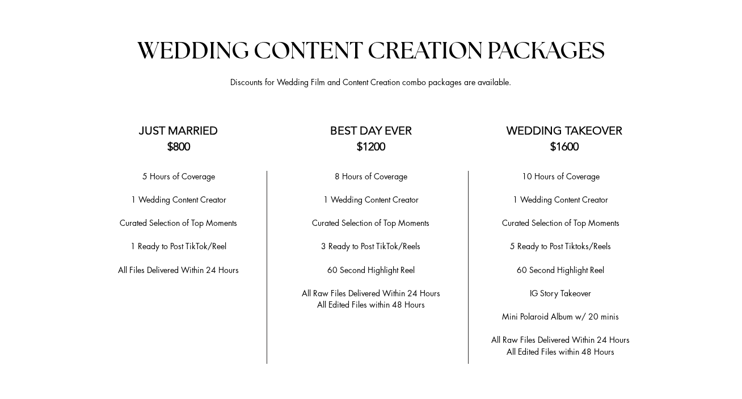  What do you see at coordinates (371, 176) in the screenshot?
I see `span: 8 Hours of Coverage` at bounding box center [371, 176].